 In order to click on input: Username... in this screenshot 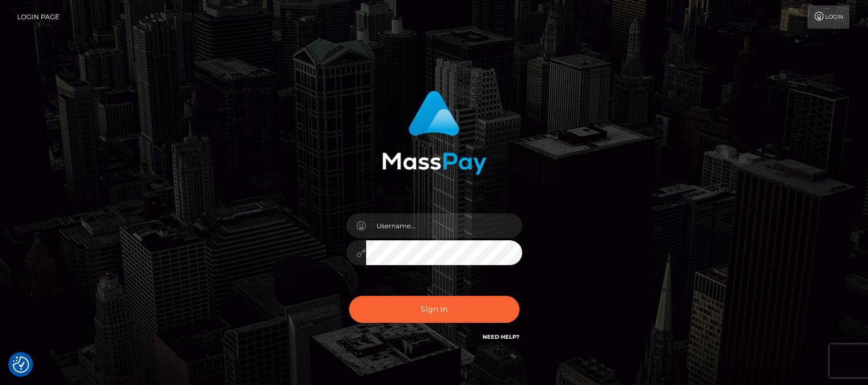, I will do `click(444, 225)`.